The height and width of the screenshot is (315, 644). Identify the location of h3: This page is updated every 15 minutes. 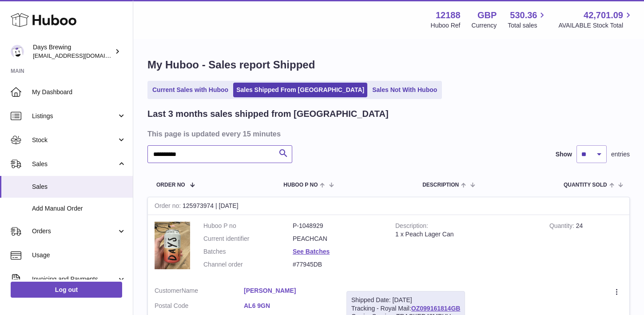
(387, 134).